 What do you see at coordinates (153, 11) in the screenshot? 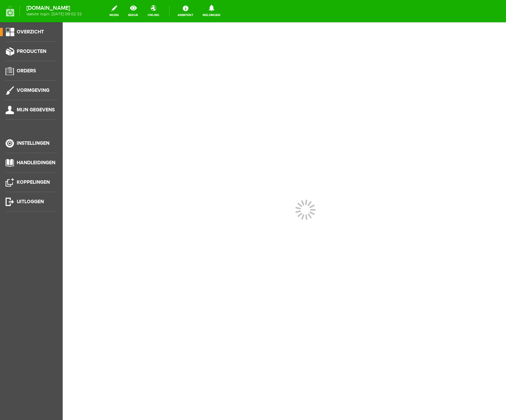
I see `a: online` at bounding box center [153, 11].